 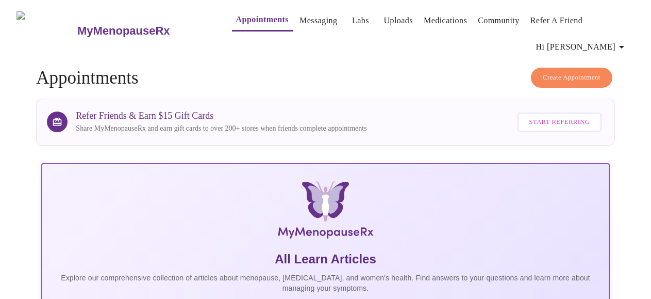 I want to click on button: Create Appointment, so click(x=572, y=77).